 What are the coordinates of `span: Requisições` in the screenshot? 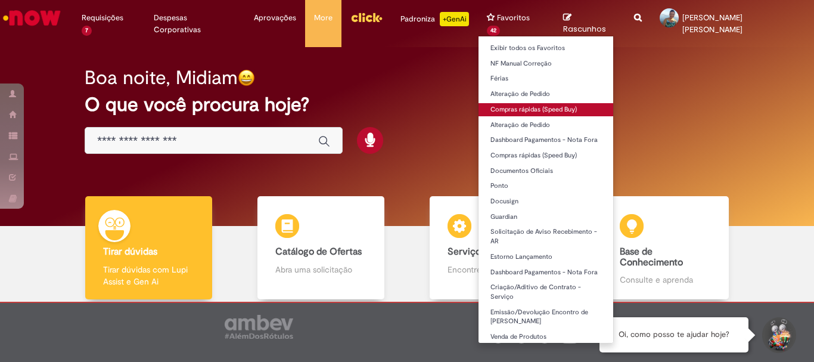 It's located at (103, 18).